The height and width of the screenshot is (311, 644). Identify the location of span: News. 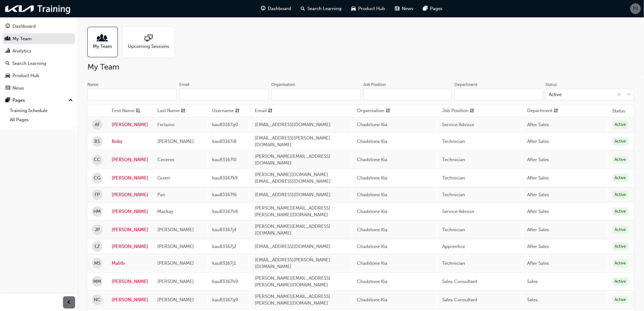
(408, 9).